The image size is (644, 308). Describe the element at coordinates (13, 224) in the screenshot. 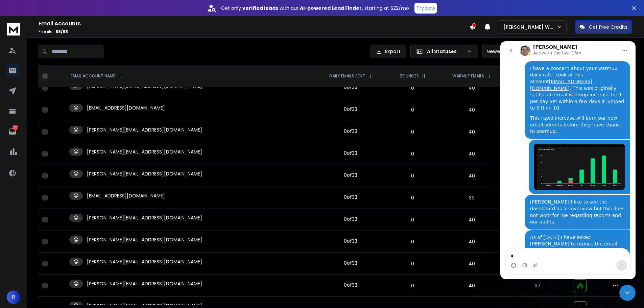

I see `button: Emoji picker` at that location.